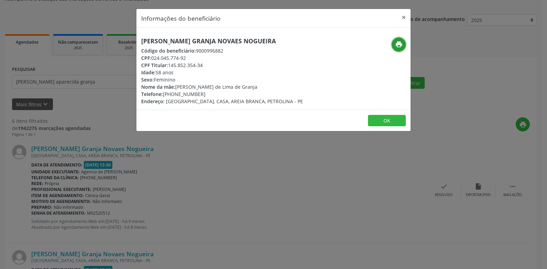 This screenshot has width=547, height=269. Describe the element at coordinates (158, 87) in the screenshot. I see `span: Nome da mãe:` at that location.